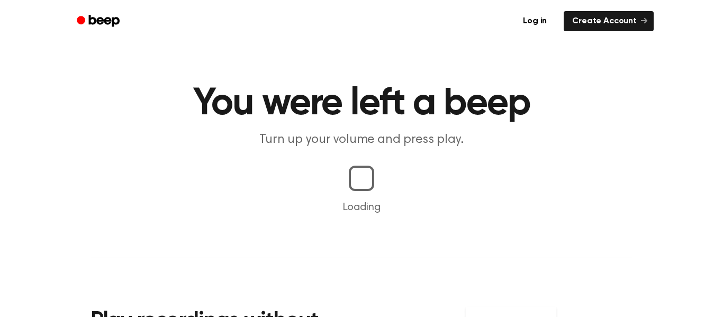 Image resolution: width=723 pixels, height=317 pixels. What do you see at coordinates (99, 21) in the screenshot?
I see `a: Beep` at bounding box center [99, 21].